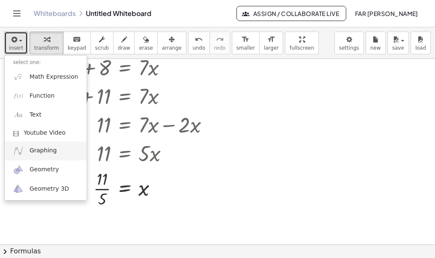 This screenshot has width=435, height=258. I want to click on button: settings, so click(349, 43).